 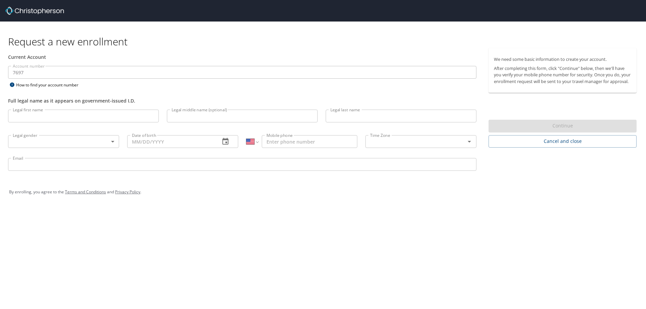 What do you see at coordinates (127, 192) in the screenshot?
I see `a: Privacy Policy` at bounding box center [127, 192].